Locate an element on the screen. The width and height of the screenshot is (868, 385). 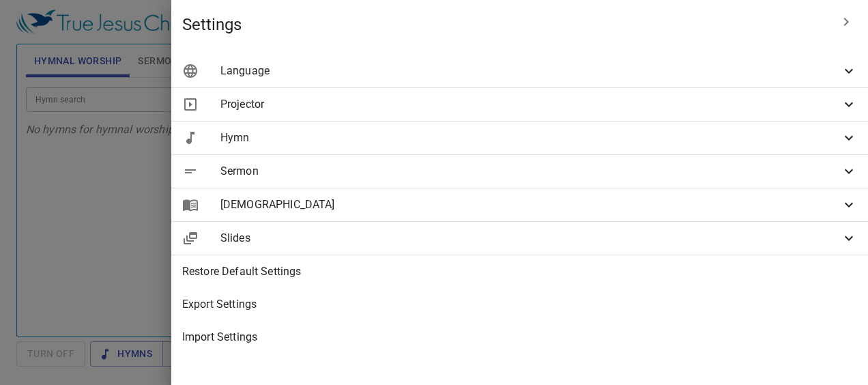
span: Export Settings is located at coordinates (519, 304).